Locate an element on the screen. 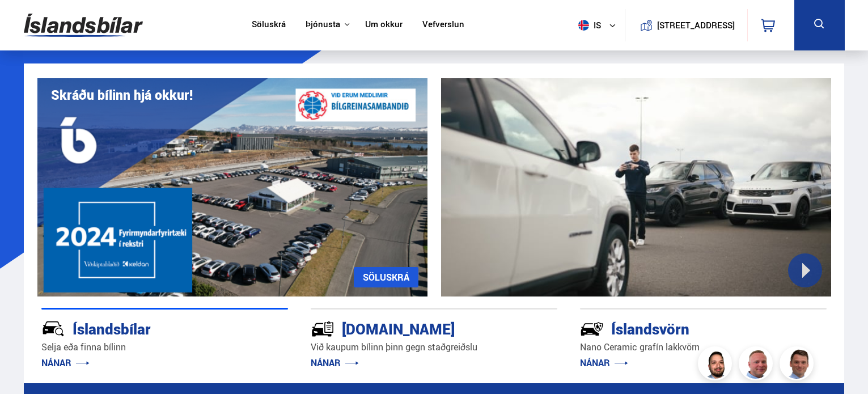 This screenshot has width=868, height=394. button: Þjónusta is located at coordinates (323, 25).